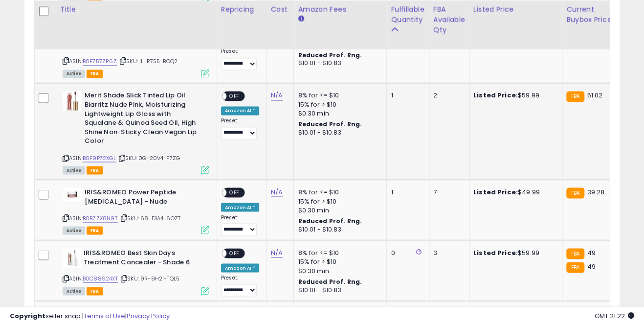  I want to click on div: 2, so click(448, 96).